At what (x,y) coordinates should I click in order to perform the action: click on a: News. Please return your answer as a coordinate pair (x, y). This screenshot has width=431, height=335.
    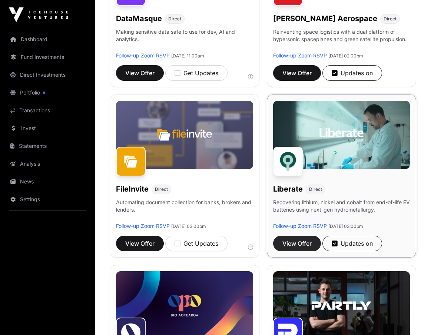
    Looking at the image, I should click on (47, 182).